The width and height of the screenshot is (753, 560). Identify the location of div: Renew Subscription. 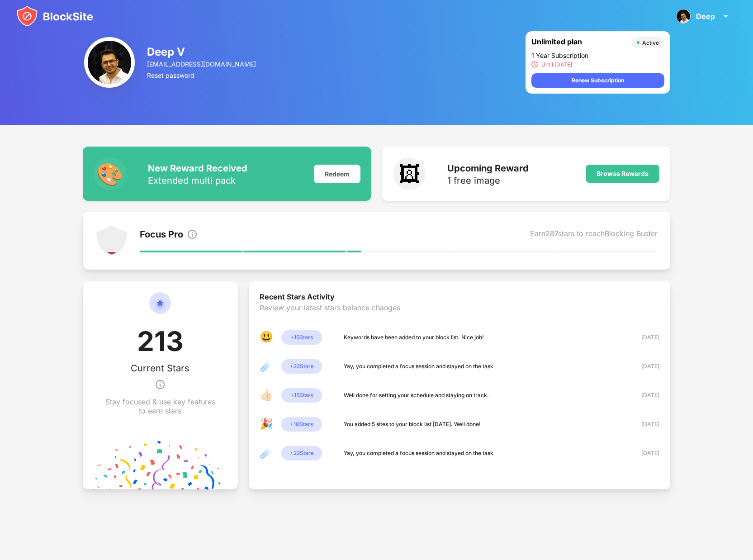
(598, 81).